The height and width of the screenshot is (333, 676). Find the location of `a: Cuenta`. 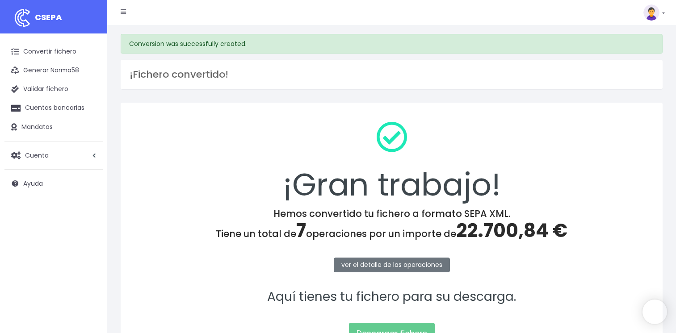

a: Cuenta is located at coordinates (54, 155).